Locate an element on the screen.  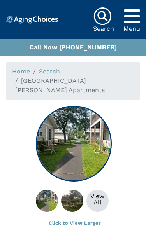
div: View All is located at coordinates (97, 200).